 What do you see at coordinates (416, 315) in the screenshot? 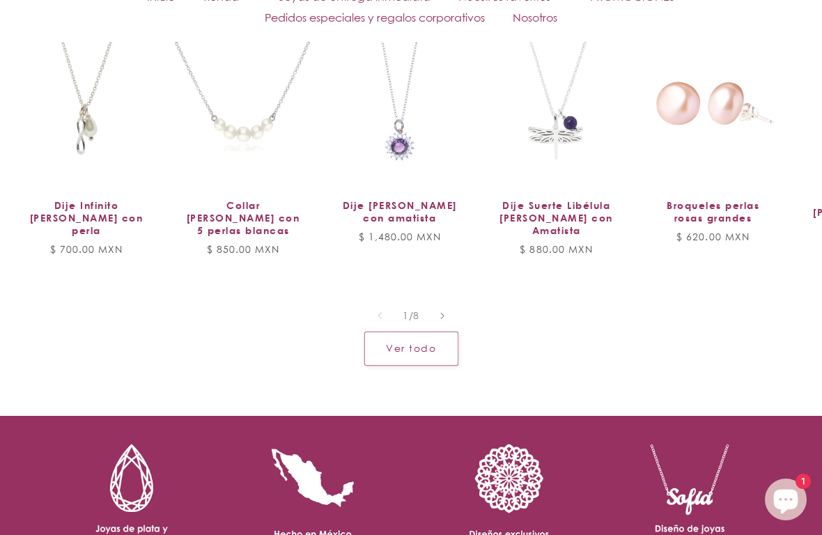
I see `span: 8` at bounding box center [416, 315].